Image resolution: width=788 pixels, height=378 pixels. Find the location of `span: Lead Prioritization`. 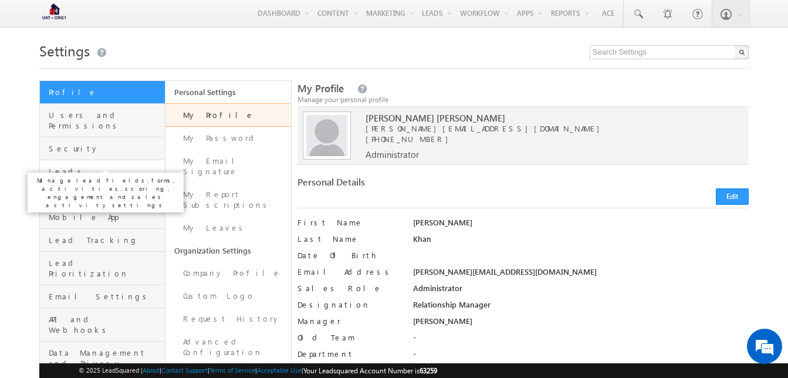

span: Lead Prioritization is located at coordinates (105, 268).